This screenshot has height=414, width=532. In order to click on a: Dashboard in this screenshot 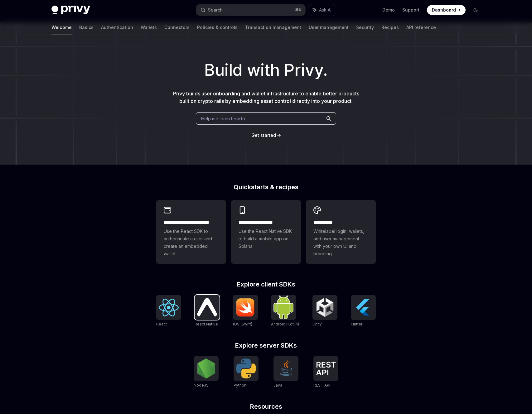, I will do `click(446, 10)`.